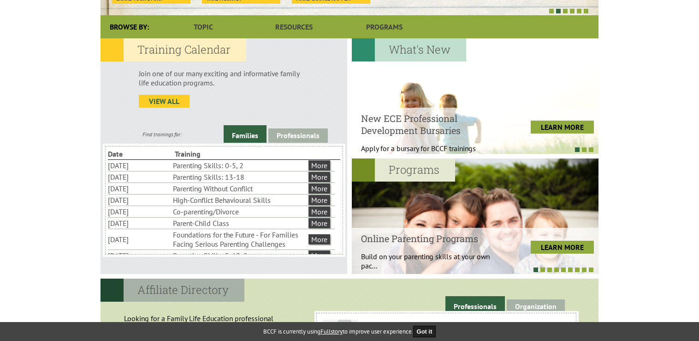 This screenshot has height=341, width=699. Describe the element at coordinates (294, 27) in the screenshot. I see `a: Resources` at that location.